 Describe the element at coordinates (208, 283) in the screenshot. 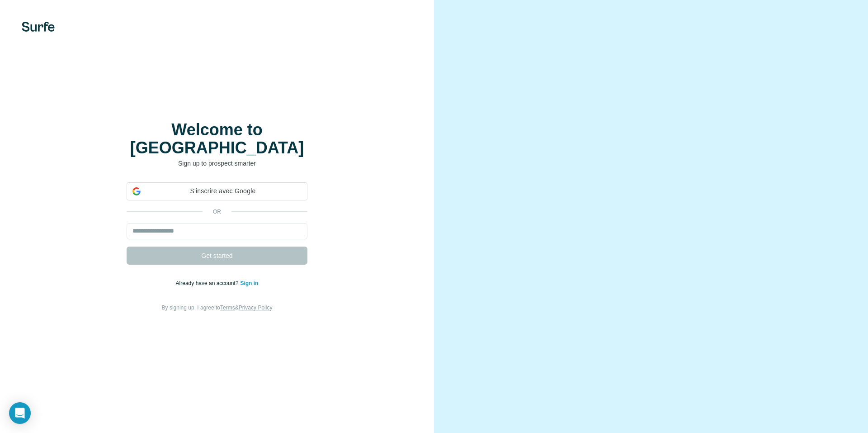

I see `span: Already have an account?` at that location.